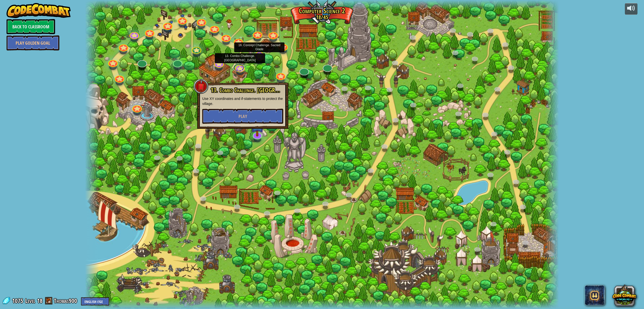 The image size is (644, 309). I want to click on button: Adjust volume, so click(631, 8).